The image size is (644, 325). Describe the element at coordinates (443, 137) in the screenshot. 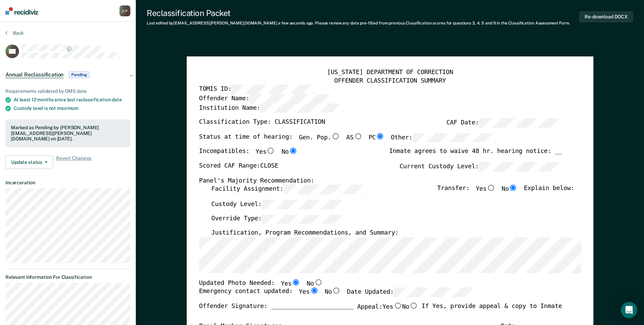

I see `label: Other:` at that location.